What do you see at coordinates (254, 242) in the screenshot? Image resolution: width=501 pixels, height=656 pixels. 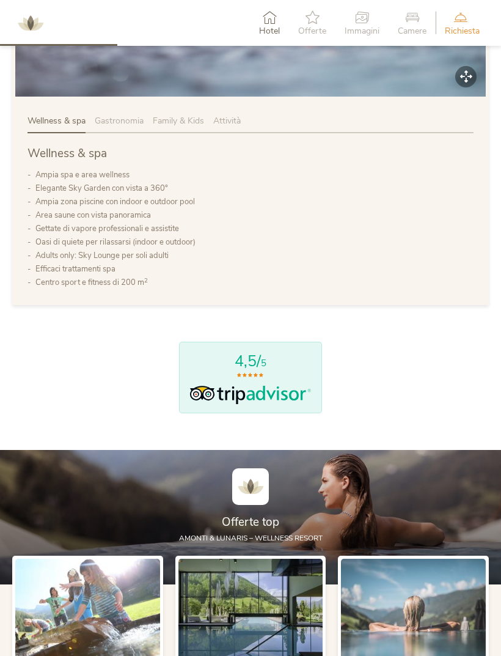 I see `li: Oasi di quiete per rilassarsi (indoor e outdoor)` at bounding box center [254, 242].